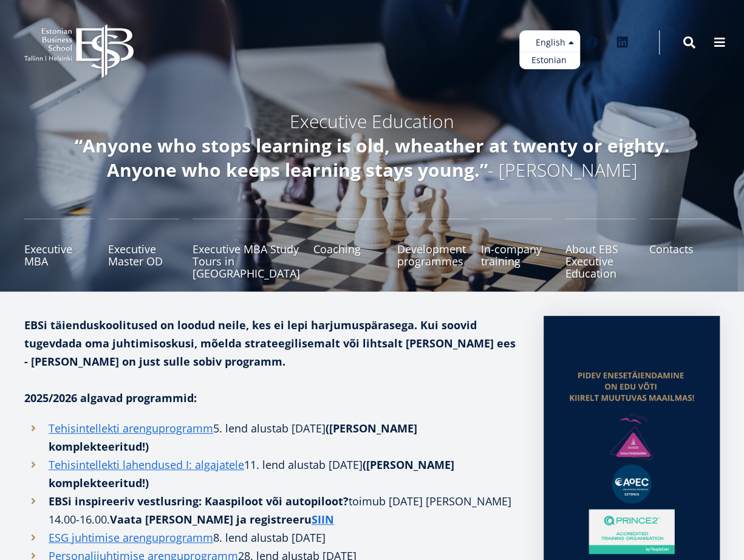 The width and height of the screenshot is (744, 560). Describe the element at coordinates (131, 537) in the screenshot. I see `a: ESG juhtimise arenguprogramm` at that location.